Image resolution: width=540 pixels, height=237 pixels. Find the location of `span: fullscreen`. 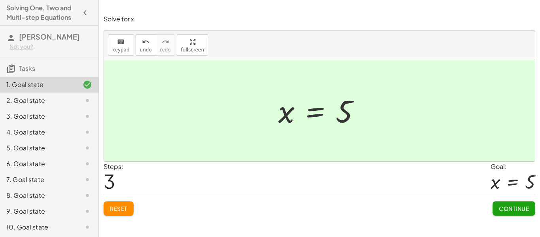

span: fullscreen is located at coordinates (193, 50).